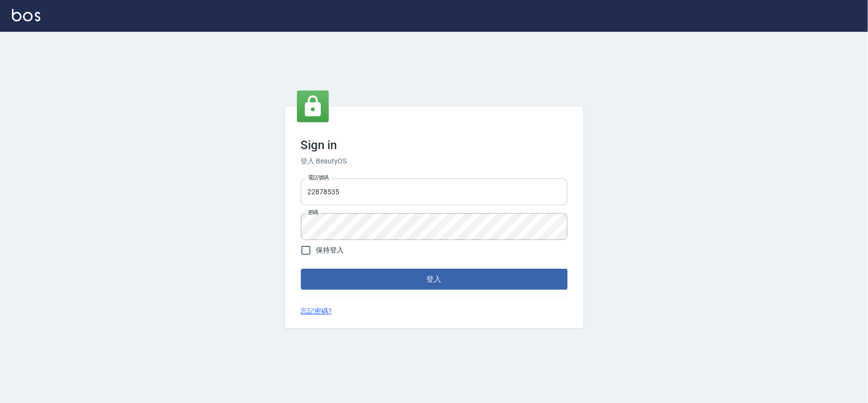  I want to click on button: 登入, so click(434, 280).